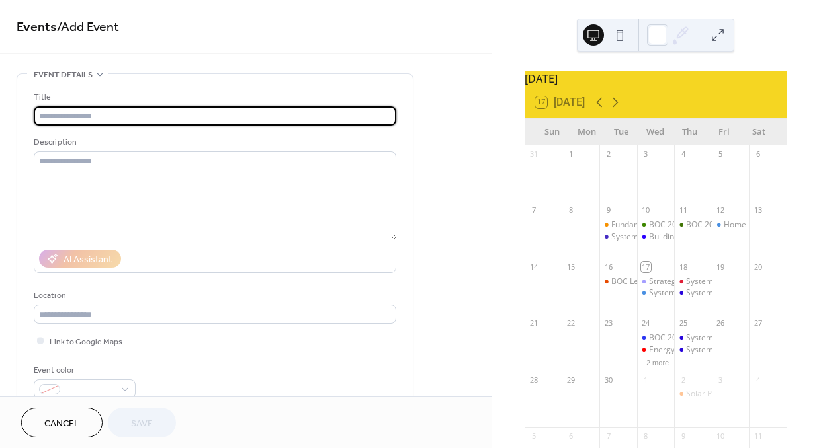 Image resolution: width=819 pixels, height=448 pixels. I want to click on div: 29, so click(570, 380).